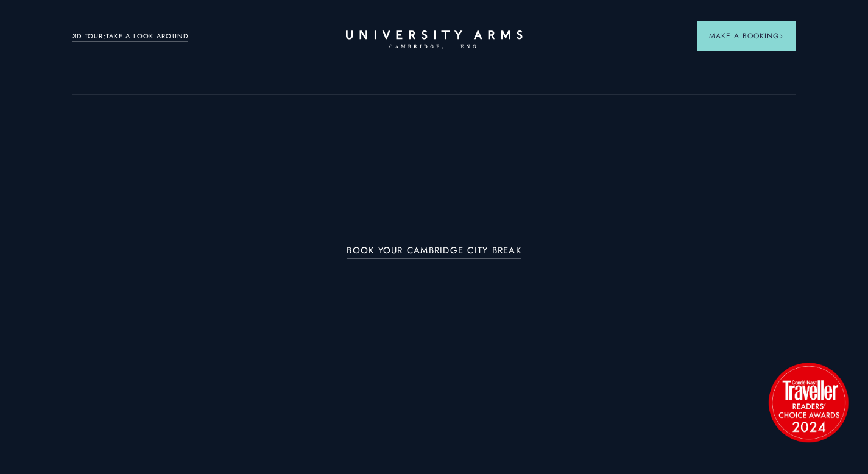 The width and height of the screenshot is (868, 474). What do you see at coordinates (746, 36) in the screenshot?
I see `button: Make a BookingArrow icon` at bounding box center [746, 36].